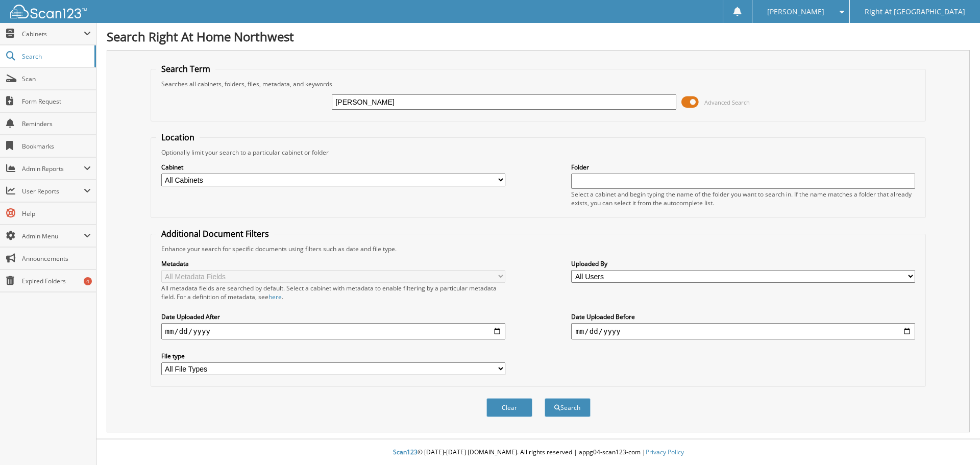  Describe the element at coordinates (56, 78) in the screenshot. I see `span: Scan` at that location.